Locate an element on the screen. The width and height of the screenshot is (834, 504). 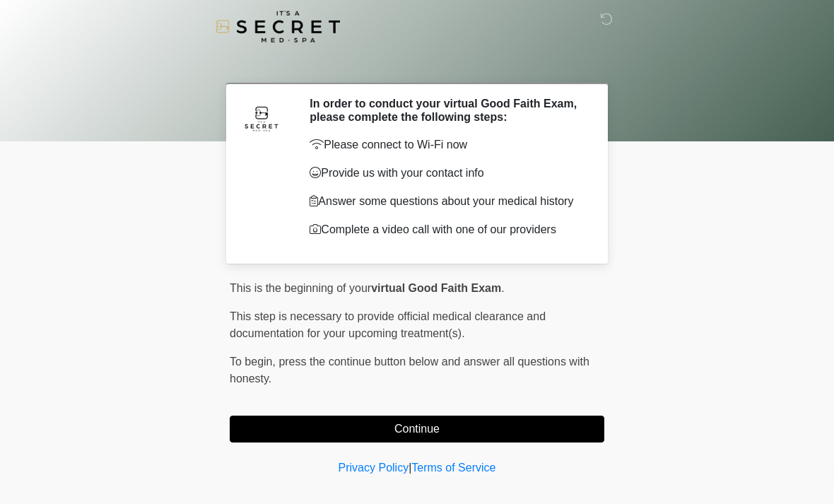
p: Provide us with your contact info is located at coordinates (446, 173).